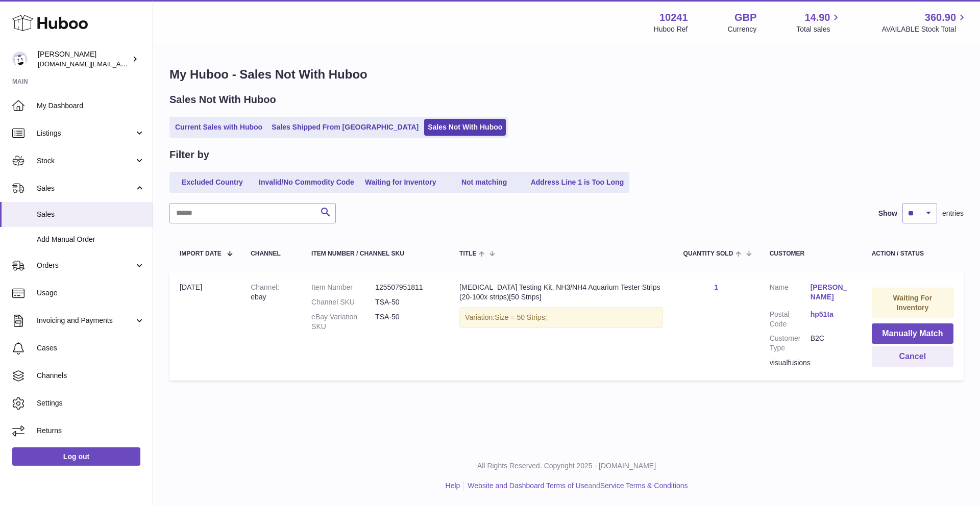  Describe the element at coordinates (715, 288) in the screenshot. I see `a: 1` at that location.